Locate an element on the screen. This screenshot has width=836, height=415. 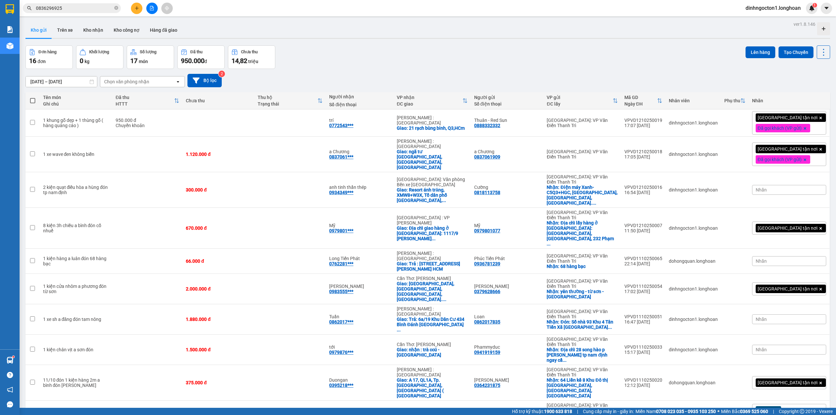
span: Miền Nam is located at coordinates (675, 411).